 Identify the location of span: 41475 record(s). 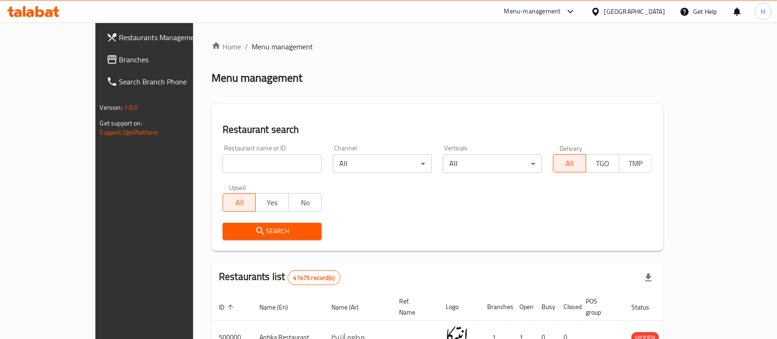
(314, 277).